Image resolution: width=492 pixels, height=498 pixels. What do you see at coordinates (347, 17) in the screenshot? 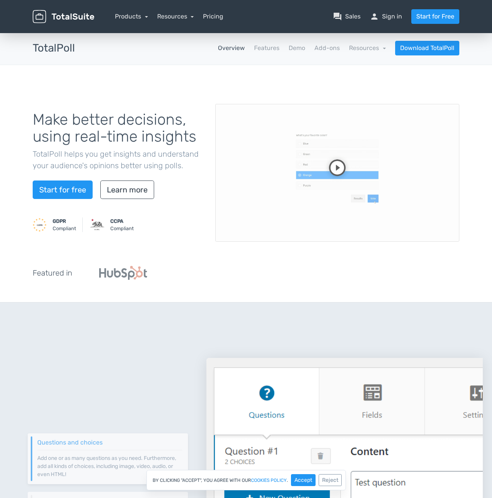
I see `a: question_answerSales` at bounding box center [347, 17].